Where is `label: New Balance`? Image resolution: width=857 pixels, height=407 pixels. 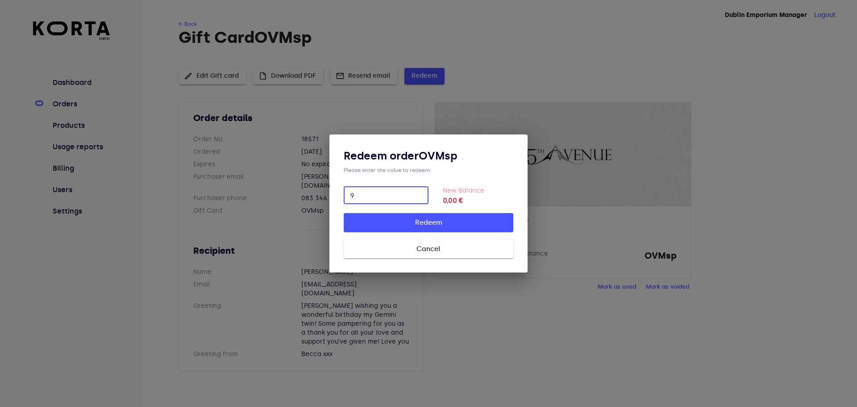
label: New Balance is located at coordinates (463, 190).